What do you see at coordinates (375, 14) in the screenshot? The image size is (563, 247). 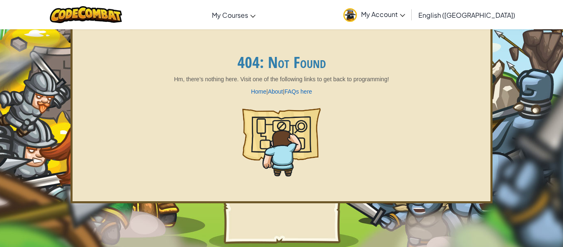 I see `a: My Account` at bounding box center [375, 14].